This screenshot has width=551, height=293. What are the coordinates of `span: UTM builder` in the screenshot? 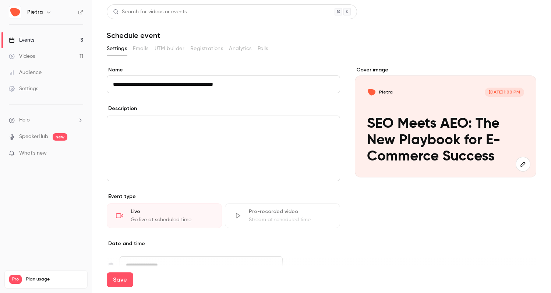 It's located at (169, 49).